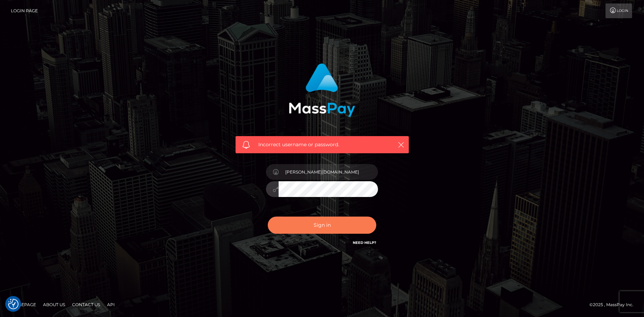 The image size is (644, 317). What do you see at coordinates (54, 304) in the screenshot?
I see `a: About Us` at bounding box center [54, 304].